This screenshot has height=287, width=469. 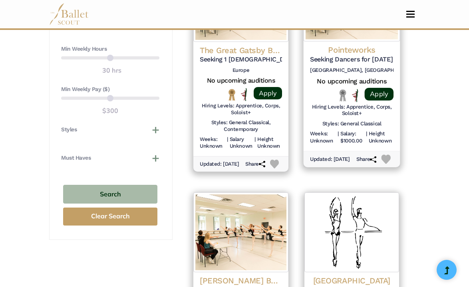 I want to click on output: 30 hrs, so click(x=112, y=71).